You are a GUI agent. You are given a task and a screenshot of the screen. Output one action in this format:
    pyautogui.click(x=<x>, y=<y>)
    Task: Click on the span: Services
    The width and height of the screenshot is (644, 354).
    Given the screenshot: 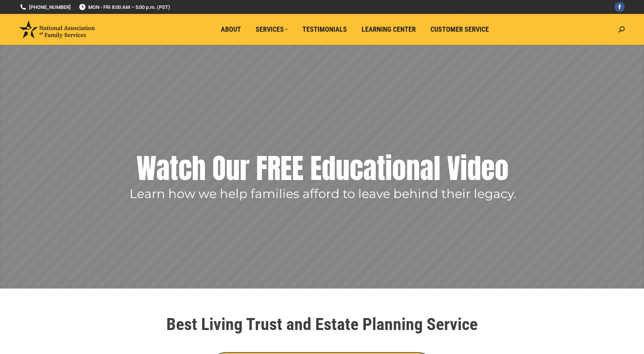 What is the action you would take?
    pyautogui.click(x=272, y=29)
    